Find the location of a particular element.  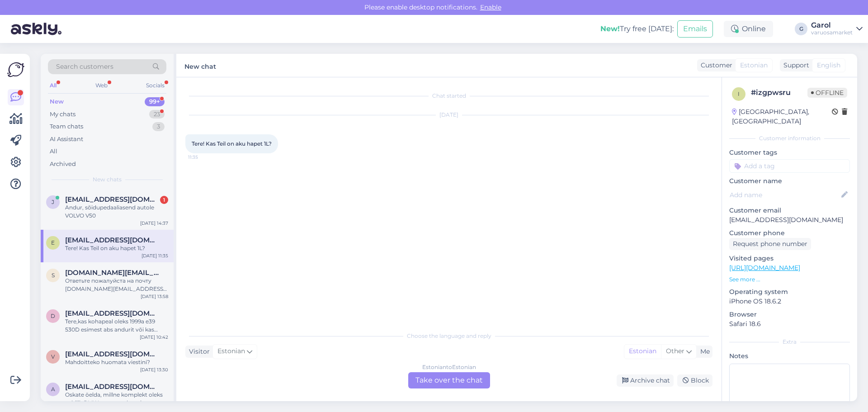

span: e is located at coordinates (53, 242).